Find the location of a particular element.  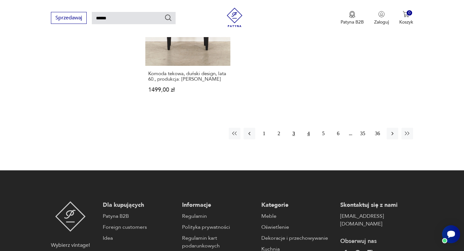

button: 0Koszyk is located at coordinates (406, 18).